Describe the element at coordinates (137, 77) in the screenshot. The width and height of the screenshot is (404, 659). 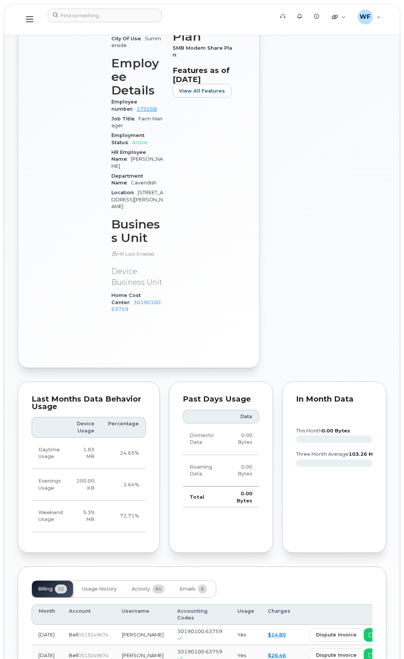
I see `h3: Employee Details` at that location.